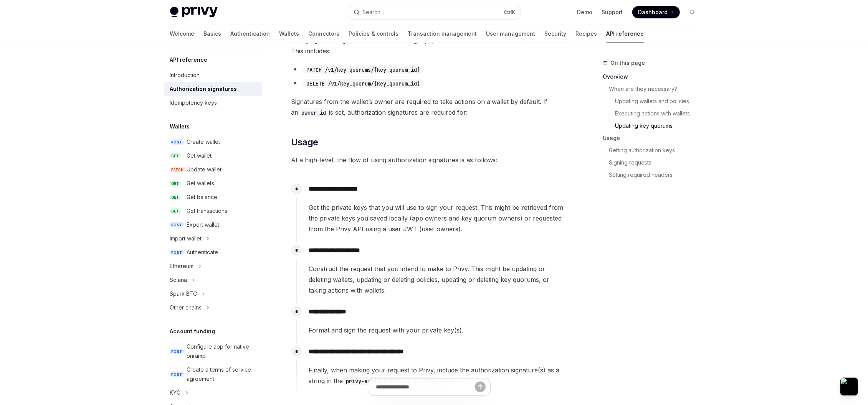  I want to click on a: Signing requests, so click(653, 163).